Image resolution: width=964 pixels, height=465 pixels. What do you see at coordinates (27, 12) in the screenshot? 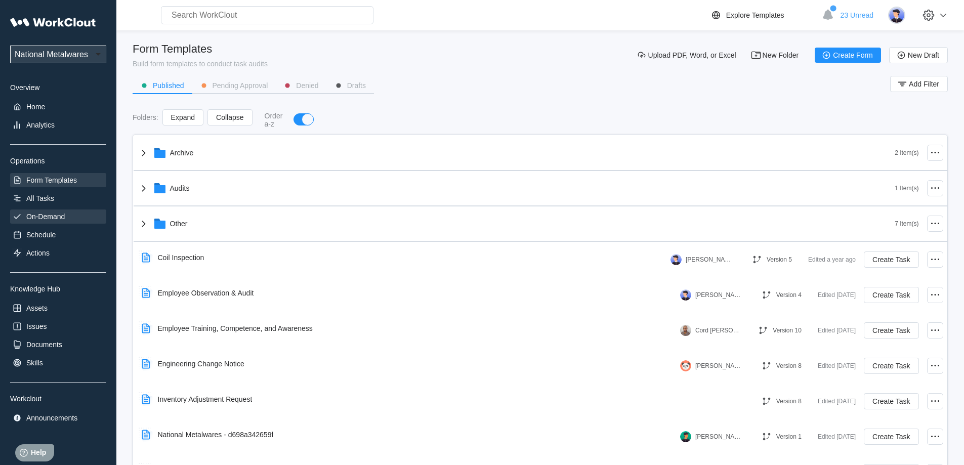
I see `span: Help` at bounding box center [27, 12].